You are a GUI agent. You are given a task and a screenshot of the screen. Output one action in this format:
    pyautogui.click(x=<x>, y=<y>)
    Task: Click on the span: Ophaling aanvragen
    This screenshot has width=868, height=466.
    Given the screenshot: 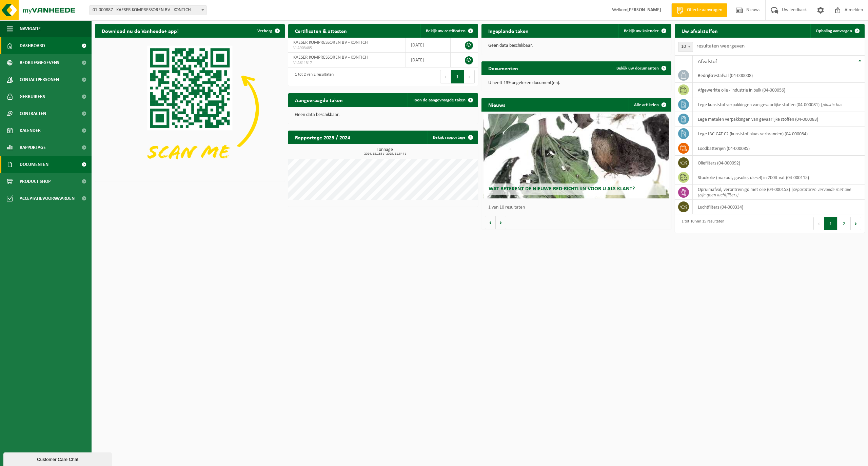 What is the action you would take?
    pyautogui.click(x=834, y=31)
    